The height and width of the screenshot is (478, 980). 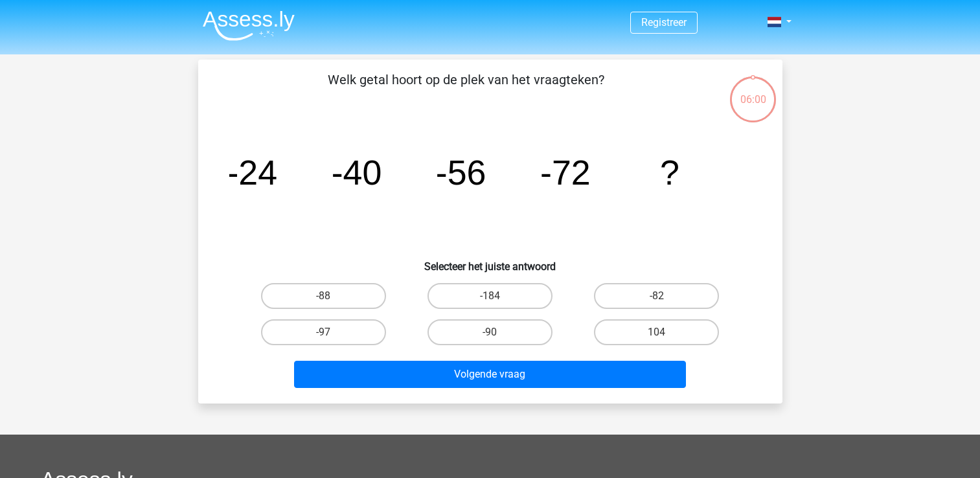 I want to click on button: Volgende vraag, so click(x=489, y=374).